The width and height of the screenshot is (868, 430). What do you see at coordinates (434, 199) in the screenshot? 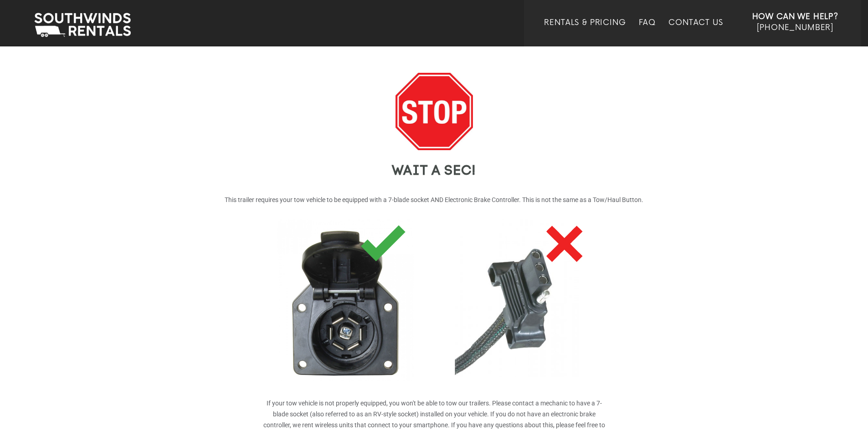
I see `p: This trailer requires your tow vehicle to be equipped with a 7-blade socket AND Electronic Brake ...` at bounding box center [434, 199].